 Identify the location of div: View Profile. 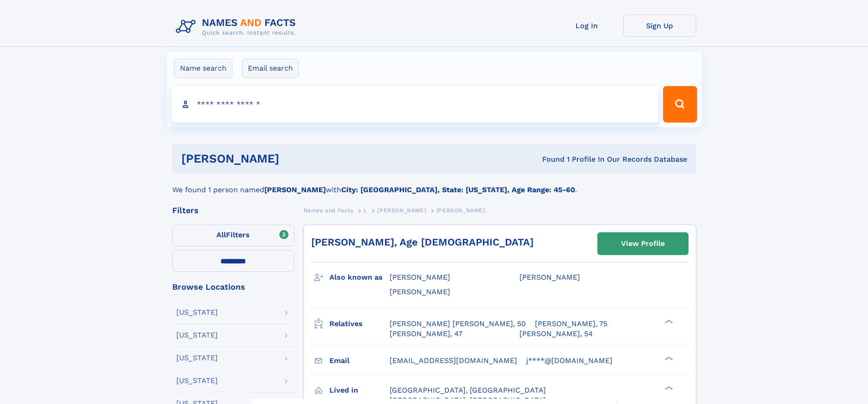
(643, 243).